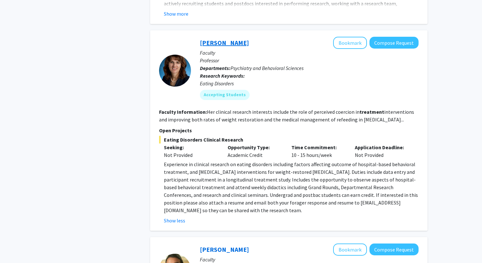  What do you see at coordinates (183, 112) in the screenshot?
I see `b: Faculty Information:` at bounding box center [183, 112].